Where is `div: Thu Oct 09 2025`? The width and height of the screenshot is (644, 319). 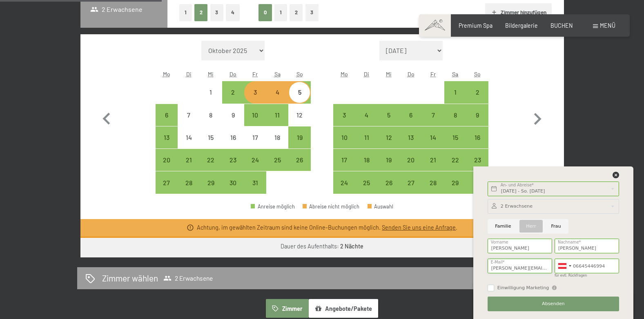
div: Thu Oct 09 2025 is located at coordinates (233, 115).